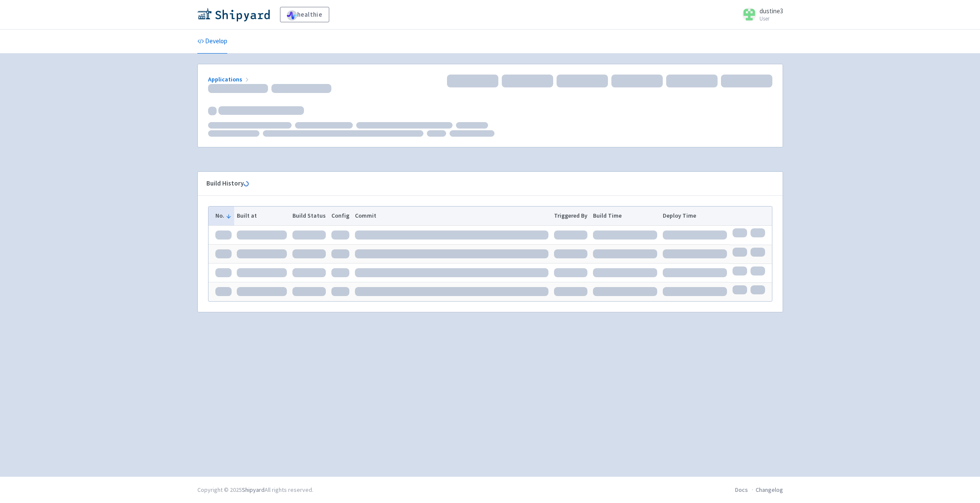  I want to click on img: Shipyard logo, so click(233, 15).